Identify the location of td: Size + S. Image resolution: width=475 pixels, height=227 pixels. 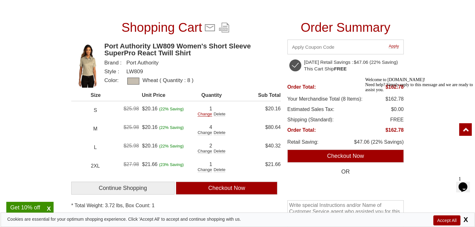
(95, 111).